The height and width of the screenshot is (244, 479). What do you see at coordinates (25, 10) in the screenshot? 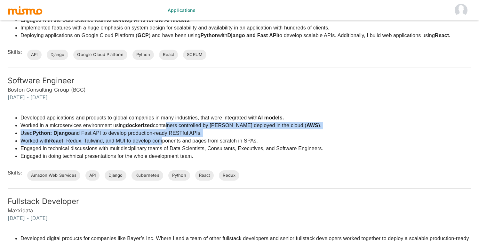
I see `img: logo` at bounding box center [25, 10].